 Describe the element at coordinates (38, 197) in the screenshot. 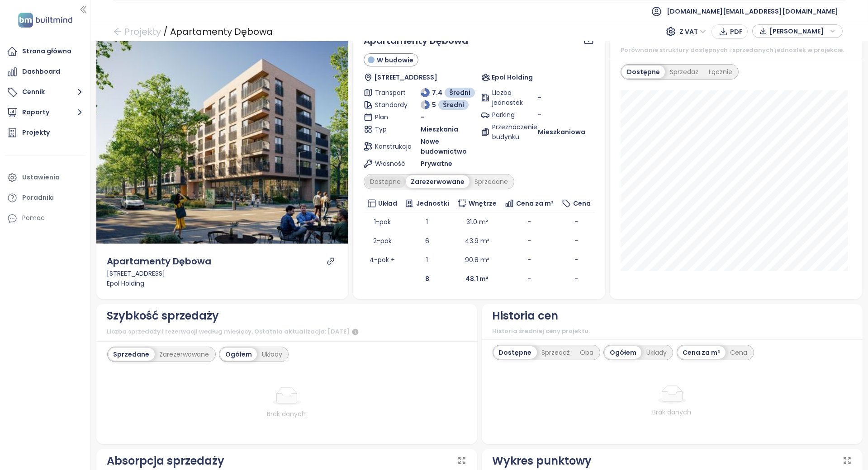

I see `div: Poradniki` at that location.